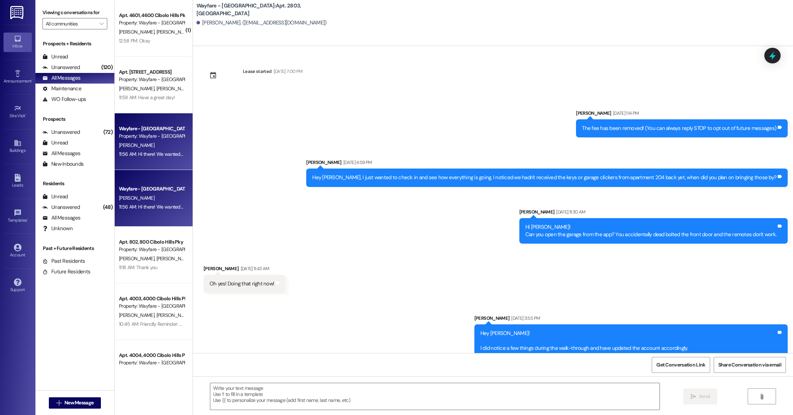 The width and height of the screenshot is (793, 415). Describe the element at coordinates (147, 97) in the screenshot. I see `div: 11:58 AM: Have a great day!` at that location.